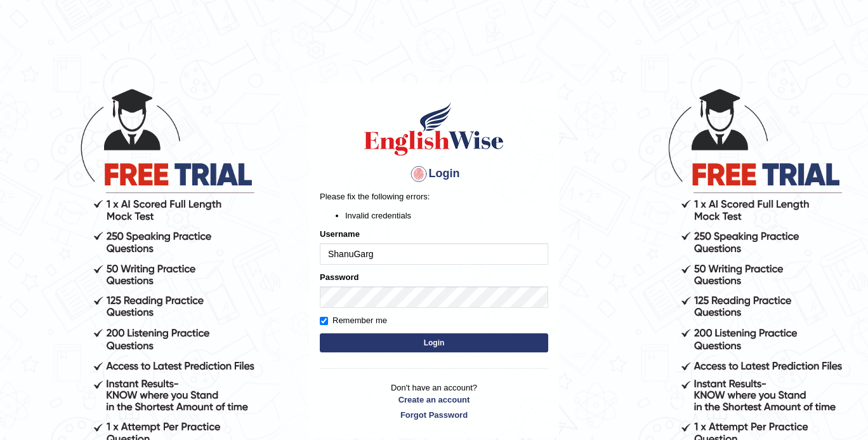 This screenshot has height=440, width=868. What do you see at coordinates (434, 174) in the screenshot?
I see `h4: Login` at bounding box center [434, 174].